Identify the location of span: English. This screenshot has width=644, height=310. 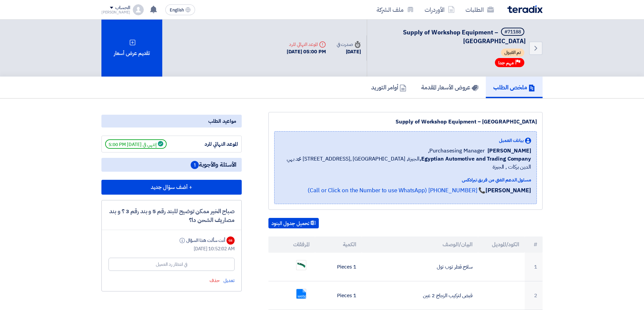
(177, 10).